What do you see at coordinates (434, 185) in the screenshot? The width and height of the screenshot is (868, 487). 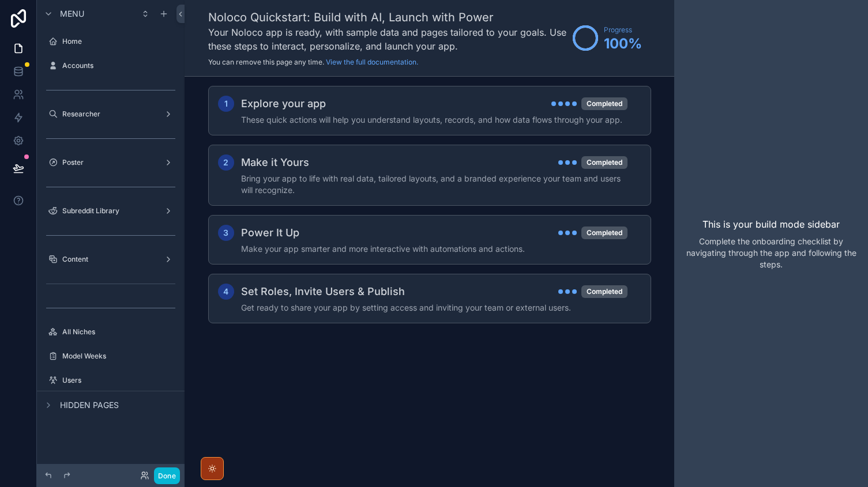 I see `h4: Bring your app to life with real data, tailored layouts, and a branded experience your team and u...` at bounding box center [434, 185].